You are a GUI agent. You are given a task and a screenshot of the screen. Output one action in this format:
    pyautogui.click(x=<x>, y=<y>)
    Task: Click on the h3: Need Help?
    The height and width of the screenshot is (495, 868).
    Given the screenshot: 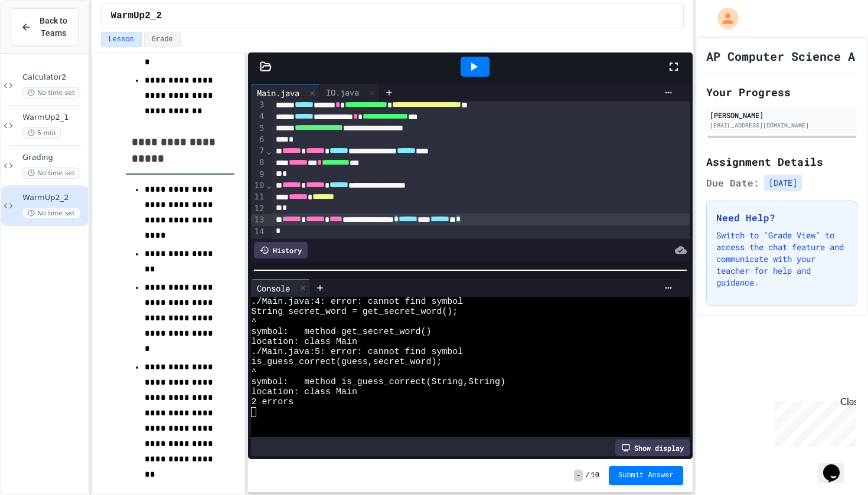 What is the action you would take?
    pyautogui.click(x=782, y=217)
    